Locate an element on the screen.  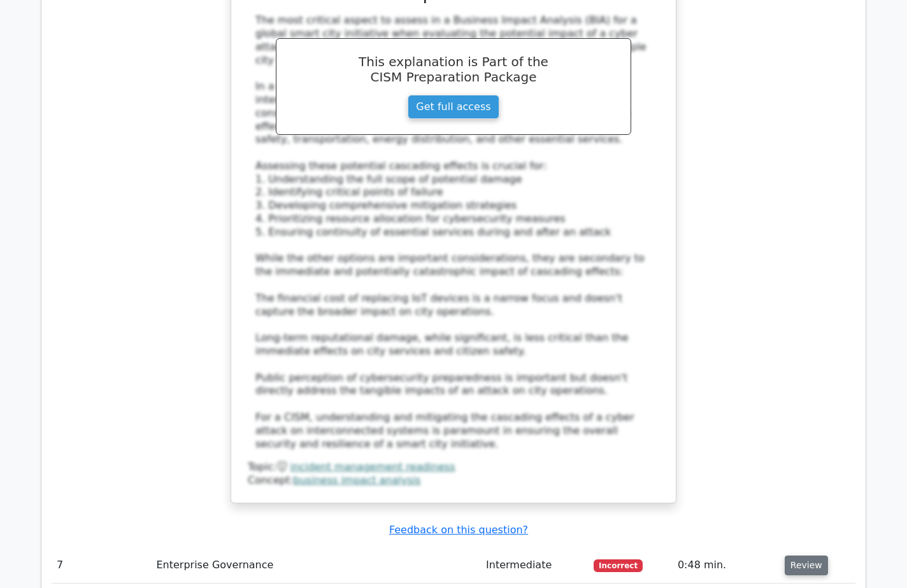
span: Incorrect is located at coordinates (618, 566).